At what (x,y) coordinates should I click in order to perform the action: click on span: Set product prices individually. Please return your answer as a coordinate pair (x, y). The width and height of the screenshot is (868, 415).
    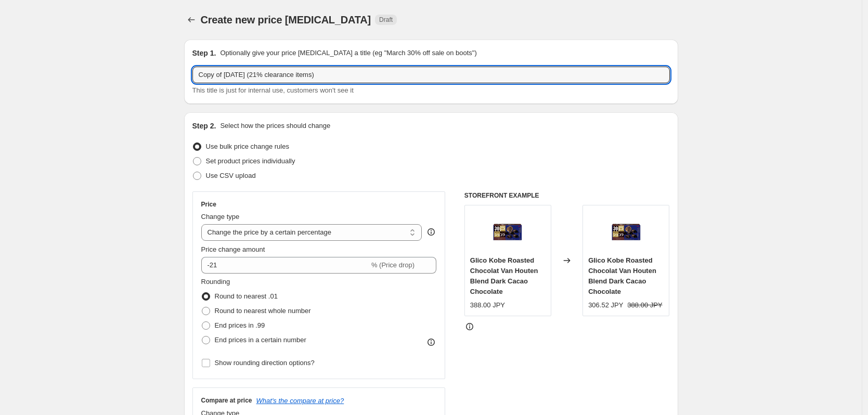
    Looking at the image, I should click on (251, 161).